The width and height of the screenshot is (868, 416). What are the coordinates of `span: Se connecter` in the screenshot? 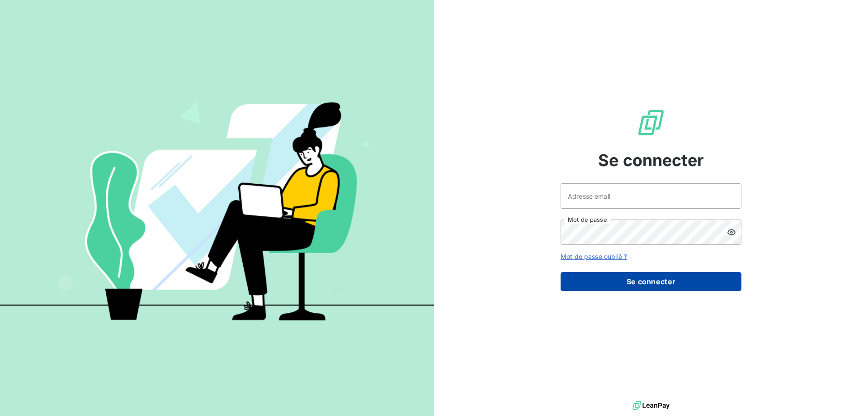 It's located at (651, 160).